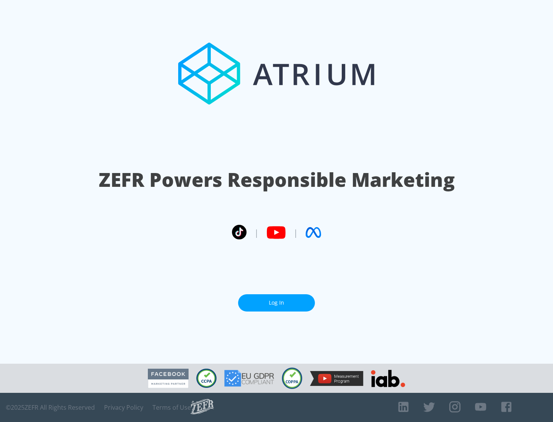 The width and height of the screenshot is (553, 422). What do you see at coordinates (50, 408) in the screenshot?
I see `span: © 2025 ZEFR All Rights Reserved` at bounding box center [50, 408].